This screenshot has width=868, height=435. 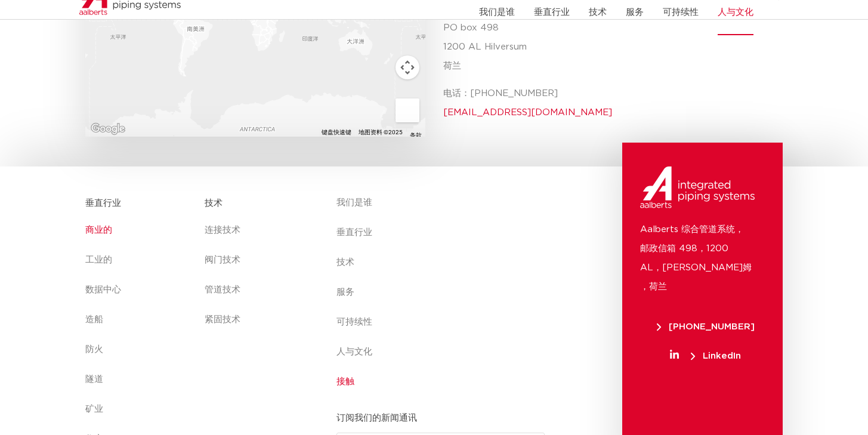 What do you see at coordinates (108, 129) in the screenshot?
I see `a: 在Google地图上开启该区域（开启新视窗）` at bounding box center [108, 129].